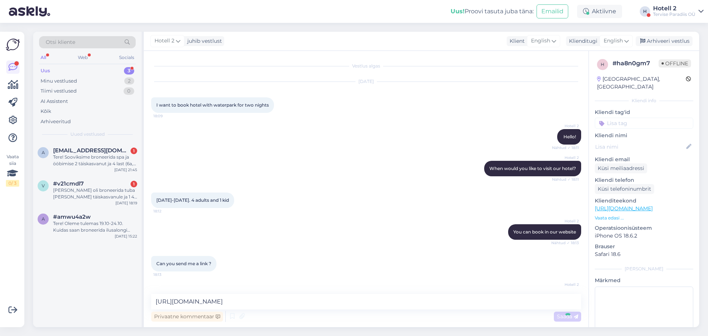 Image resolution: width=708 pixels, height=336 pixels. What do you see at coordinates (91, 150) in the screenshot?
I see `span: airi.animagi@gmail.com` at bounding box center [91, 150].